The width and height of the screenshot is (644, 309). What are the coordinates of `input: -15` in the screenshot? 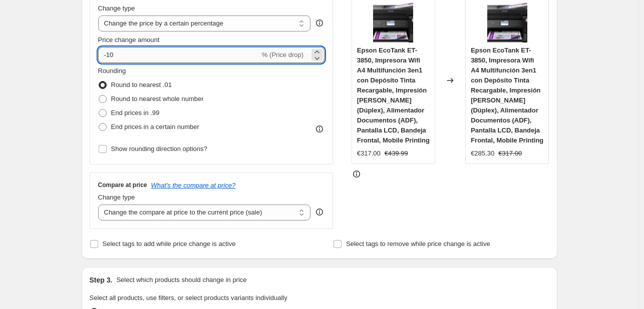 It's located at (179, 55).